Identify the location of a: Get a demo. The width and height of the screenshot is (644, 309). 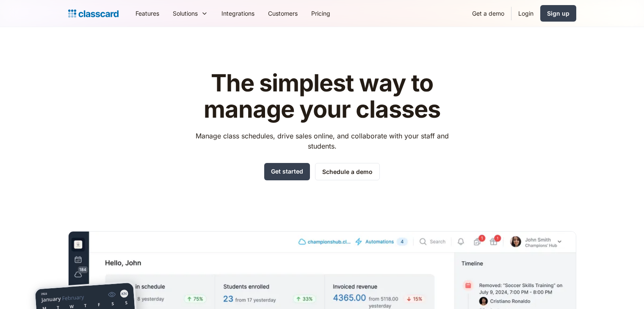
(488, 13).